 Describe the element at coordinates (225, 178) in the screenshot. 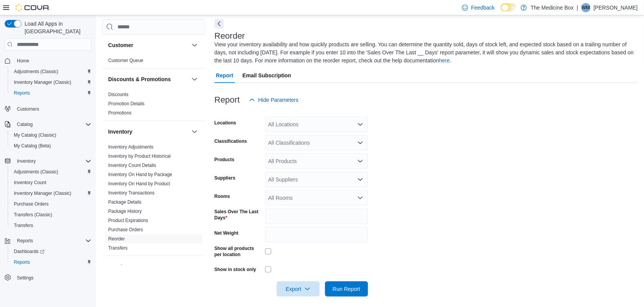

I see `label: Suppliers` at that location.